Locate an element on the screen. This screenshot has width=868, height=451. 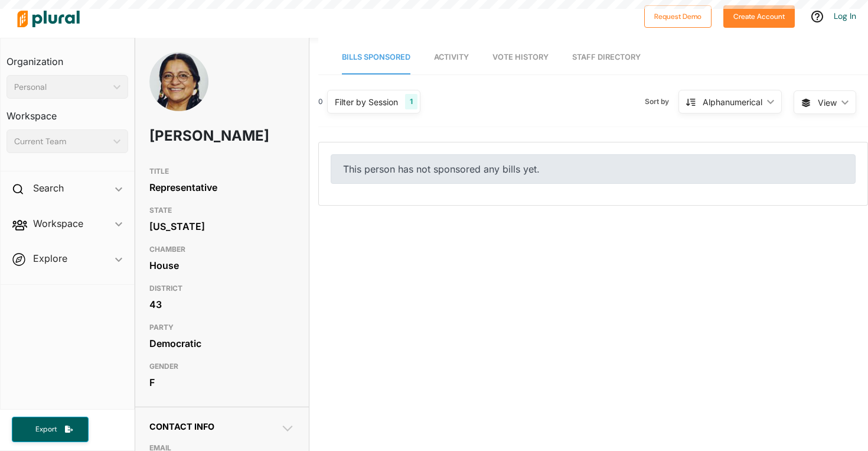
div: This person has not sponsored any bills yet. is located at coordinates (593, 169).